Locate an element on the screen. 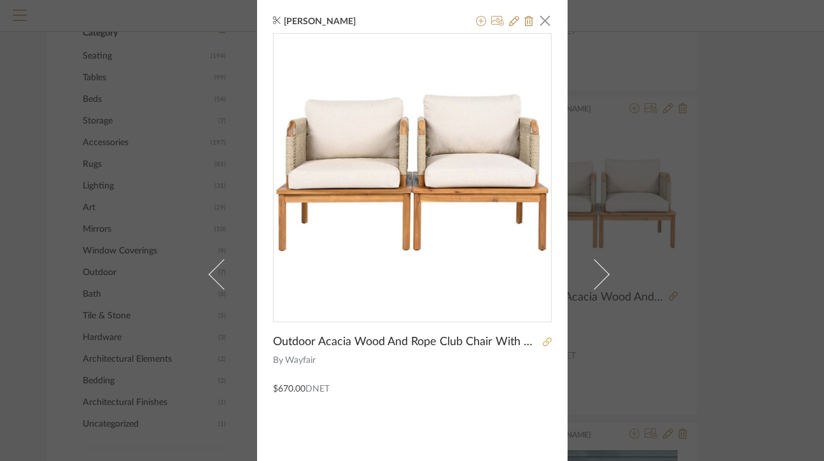 Image resolution: width=824 pixels, height=461 pixels. span: $670.00 is located at coordinates (289, 389).